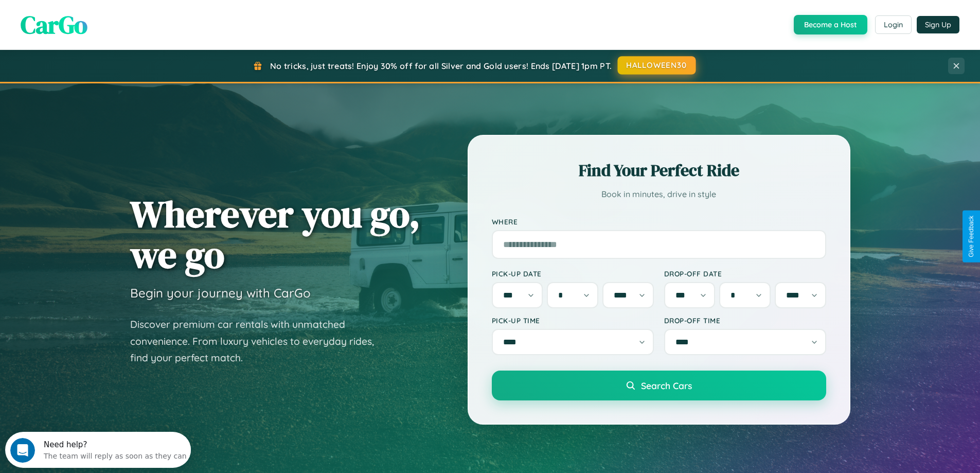 This screenshot has height=473, width=980. Describe the element at coordinates (745, 320) in the screenshot. I see `label: Drop-off Time` at that location.